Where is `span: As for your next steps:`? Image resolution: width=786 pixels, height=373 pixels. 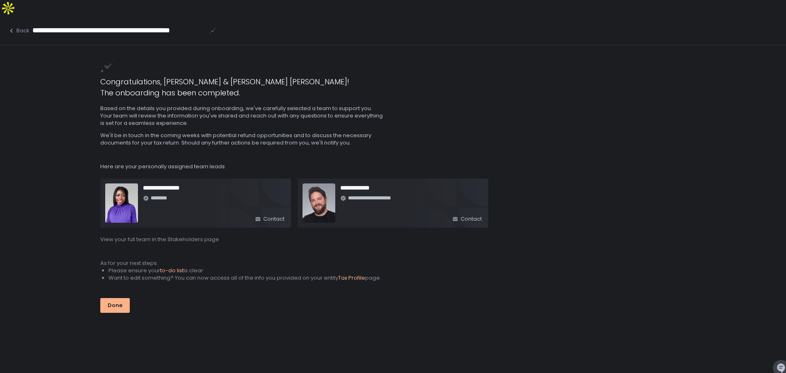
span: As for your next steps: is located at coordinates (129, 263).